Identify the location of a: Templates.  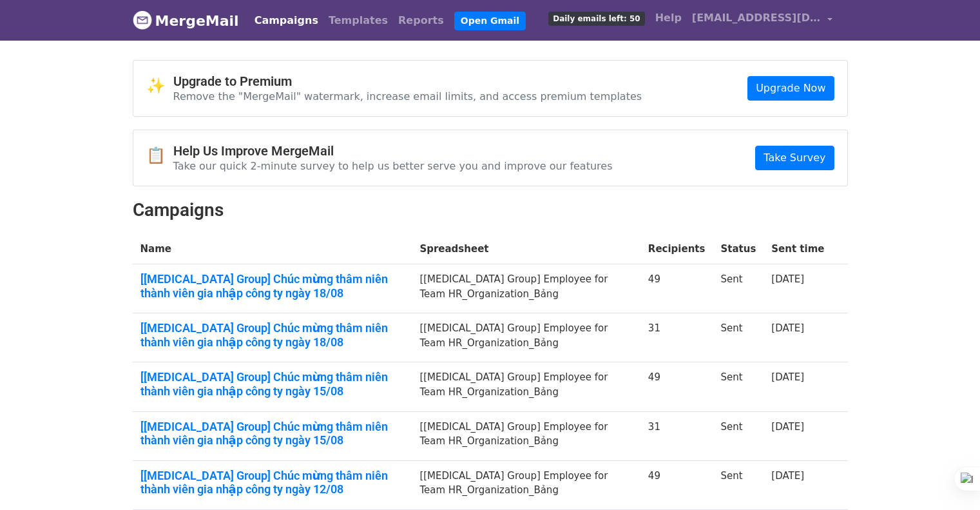
(358, 21).